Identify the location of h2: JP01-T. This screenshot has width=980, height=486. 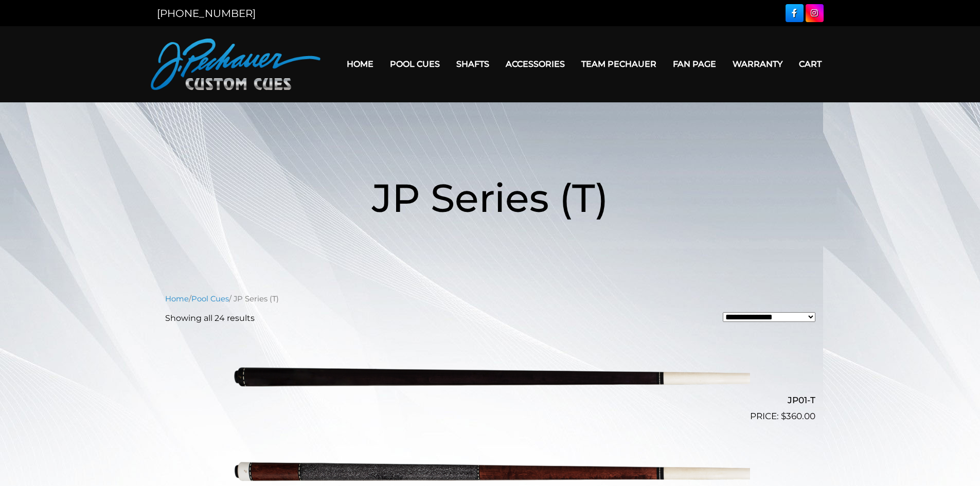
(490, 400).